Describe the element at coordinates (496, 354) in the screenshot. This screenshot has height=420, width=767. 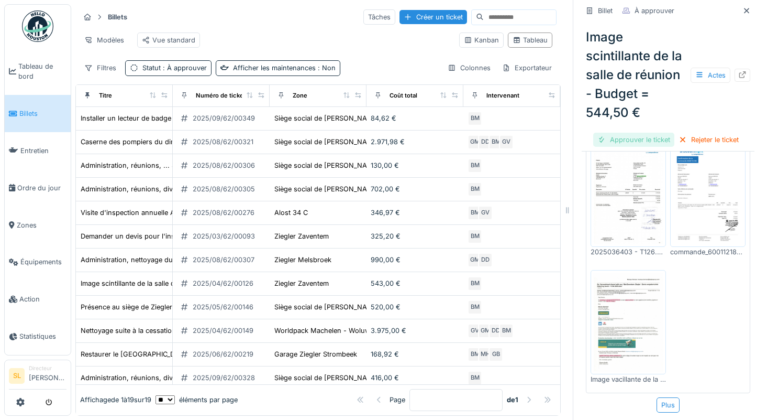
I see `font: GB` at that location.